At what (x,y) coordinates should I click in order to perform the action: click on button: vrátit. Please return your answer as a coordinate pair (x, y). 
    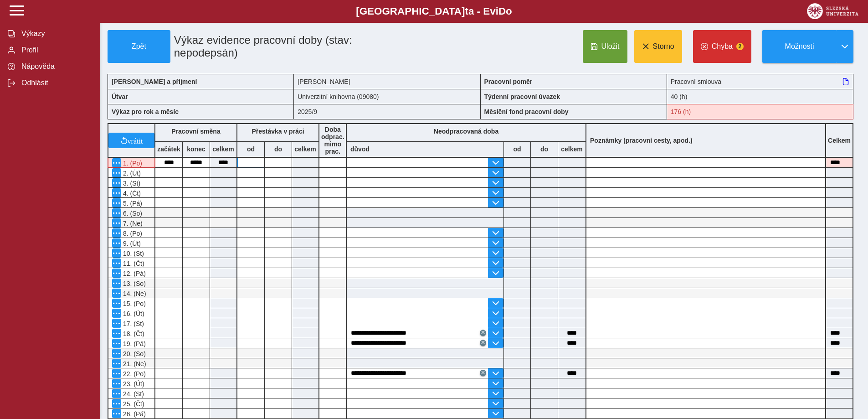
    Looking at the image, I should click on (131, 140).